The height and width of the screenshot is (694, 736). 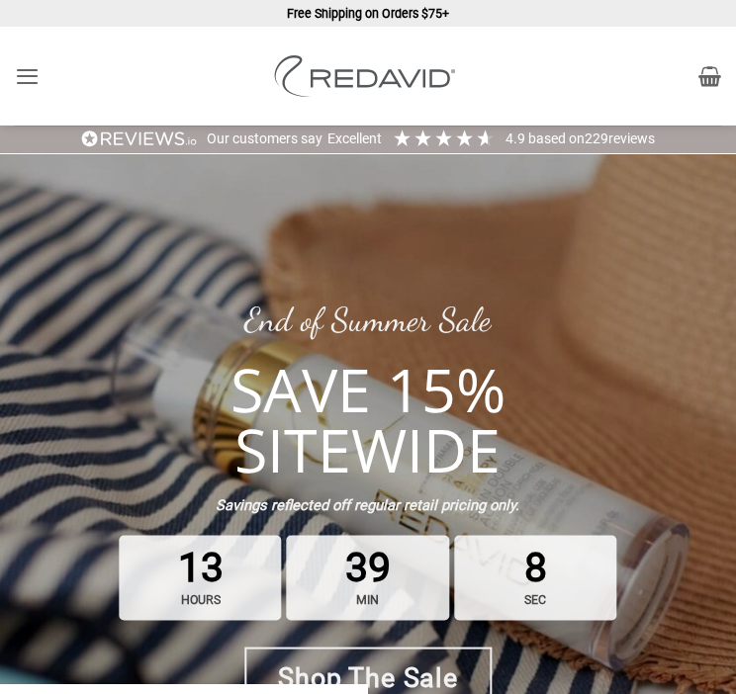 I want to click on div: Our customers say, so click(x=264, y=139).